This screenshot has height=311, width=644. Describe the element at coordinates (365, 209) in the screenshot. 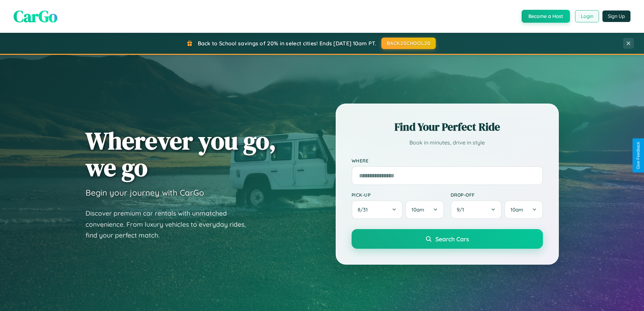

I see `span: 8 / 31` at that location.